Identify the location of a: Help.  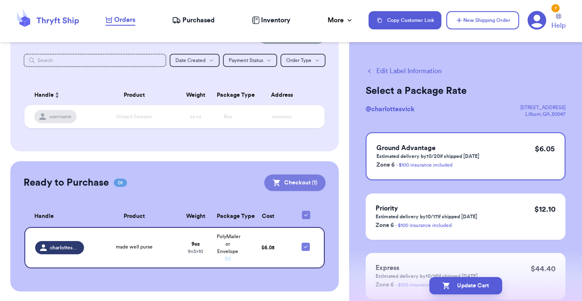
(559, 22).